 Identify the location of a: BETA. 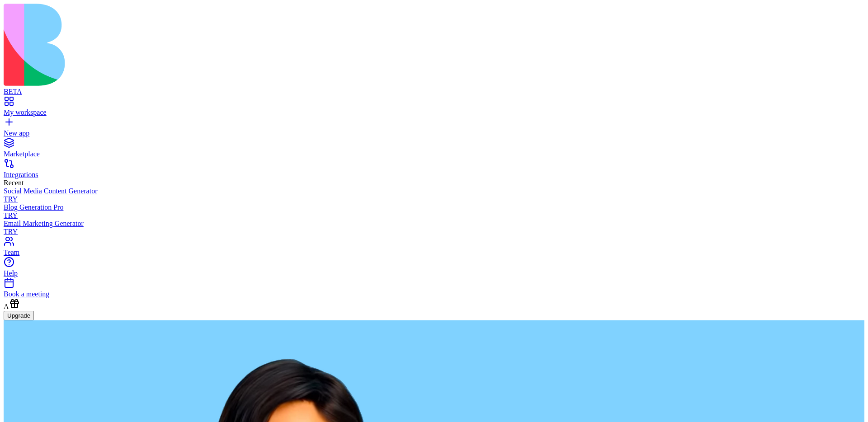
(434, 87).